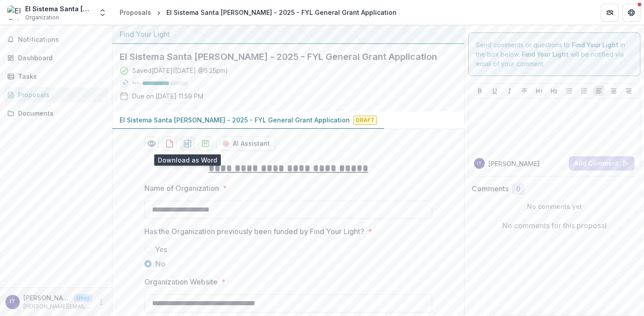 This screenshot has width=644, height=316. I want to click on p: Has the Organization previously been funded by Find Your Light?, so click(254, 231).